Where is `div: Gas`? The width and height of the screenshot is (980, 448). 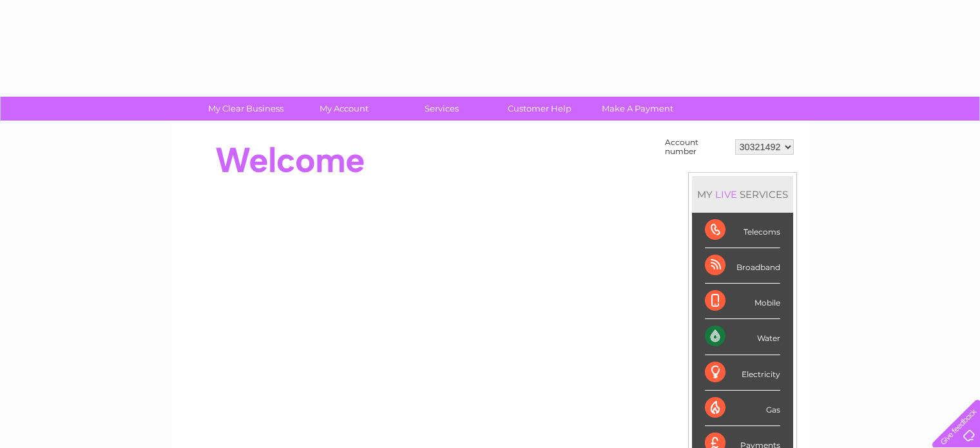
div: Gas is located at coordinates (743, 408).